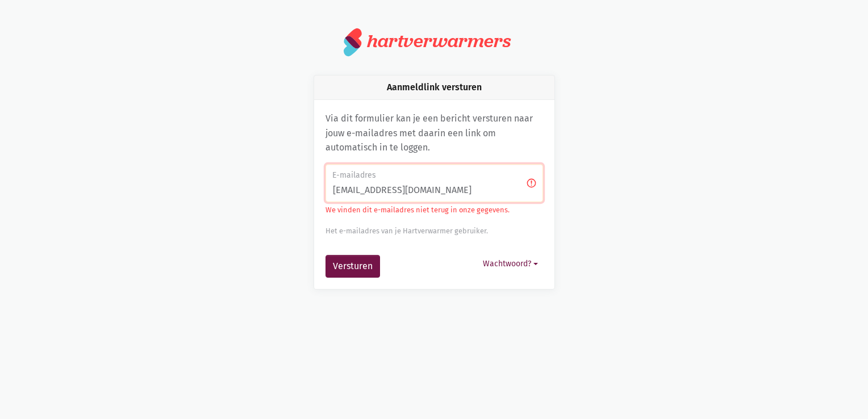 The width and height of the screenshot is (868, 419). What do you see at coordinates (433, 176) in the screenshot?
I see `label: E-mailadres` at bounding box center [433, 176].